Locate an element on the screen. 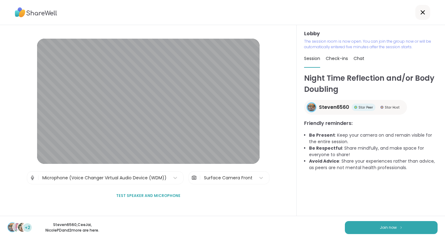 The height and width of the screenshot is (239, 445). div: Microphone (Voice Changer Virtual Audio Device (WDM)) is located at coordinates (104, 178).